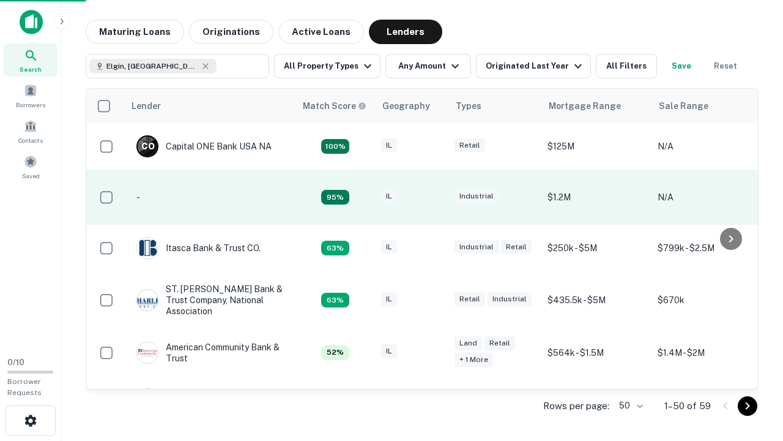 The width and height of the screenshot is (783, 441). Describe the element at coordinates (231, 32) in the screenshot. I see `button: Originations` at that location.